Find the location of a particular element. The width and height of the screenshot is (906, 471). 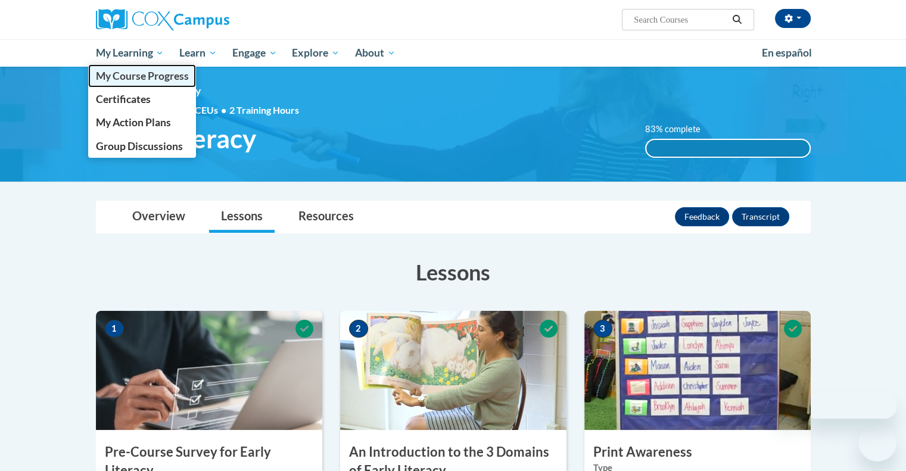

a: About is located at coordinates (375, 53).